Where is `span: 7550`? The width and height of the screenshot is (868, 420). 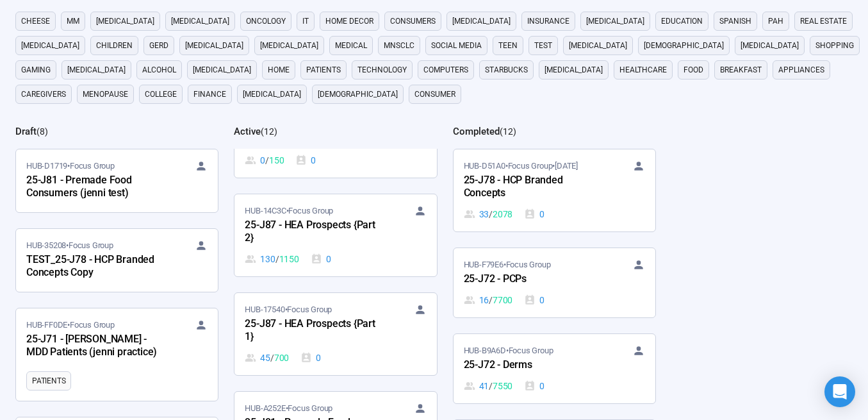
span: 7550 is located at coordinates (503, 386).